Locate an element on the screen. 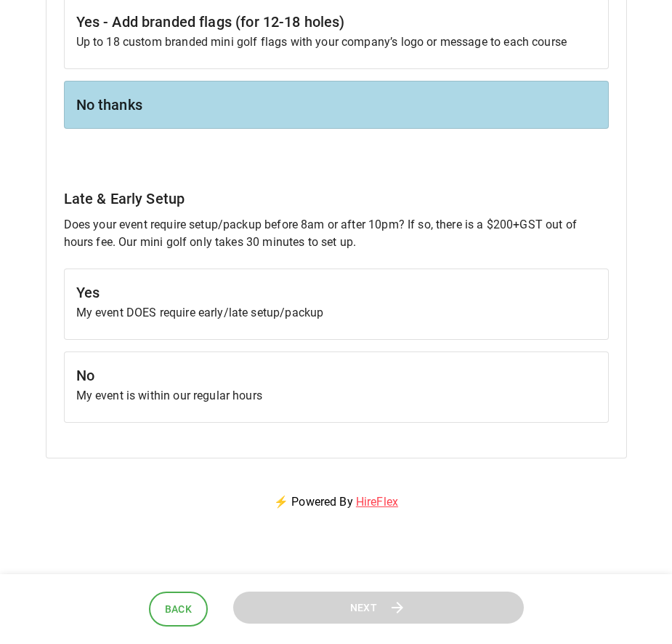  button: Next is located at coordinates (379, 608).